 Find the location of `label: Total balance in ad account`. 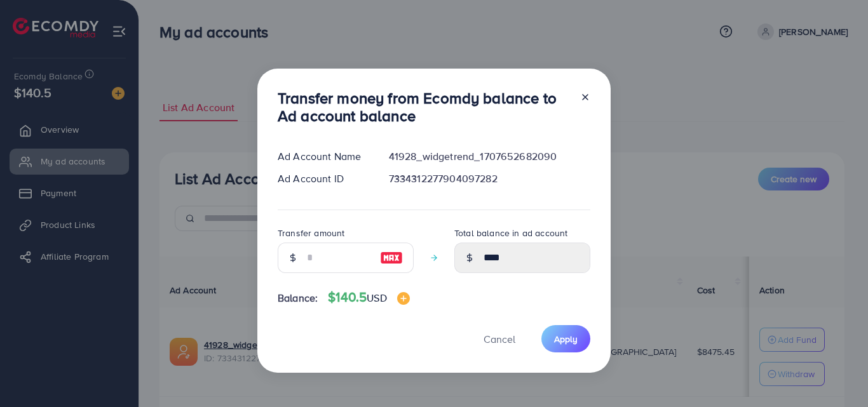

label: Total balance in ad account is located at coordinates (510, 234).